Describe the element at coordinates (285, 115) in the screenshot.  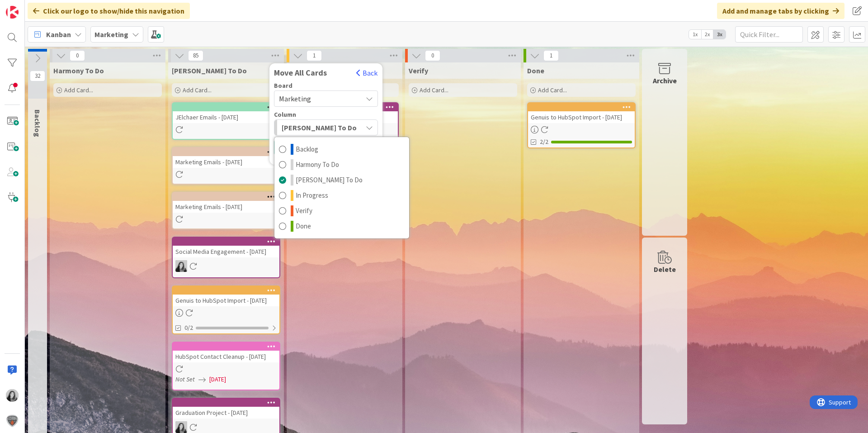
I see `span: Column` at that location.